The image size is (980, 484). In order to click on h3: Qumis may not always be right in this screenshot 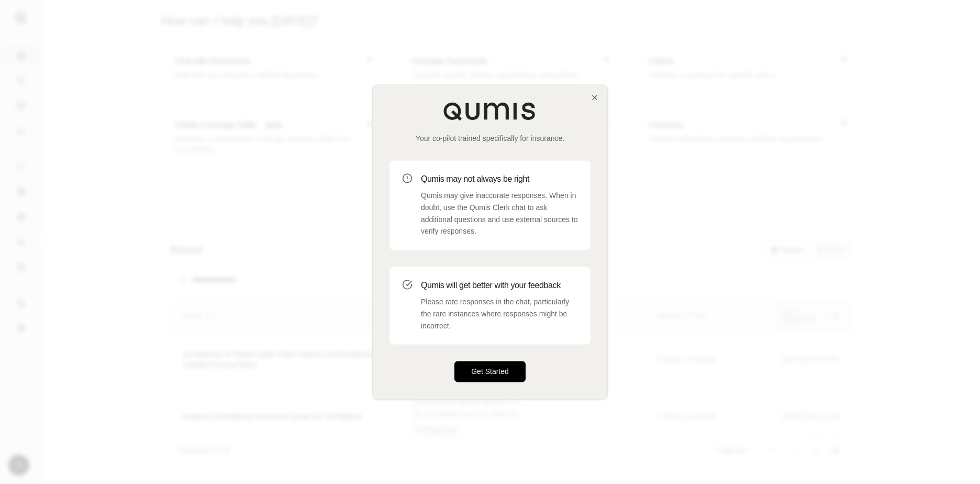, I will do `click(500, 179)`.